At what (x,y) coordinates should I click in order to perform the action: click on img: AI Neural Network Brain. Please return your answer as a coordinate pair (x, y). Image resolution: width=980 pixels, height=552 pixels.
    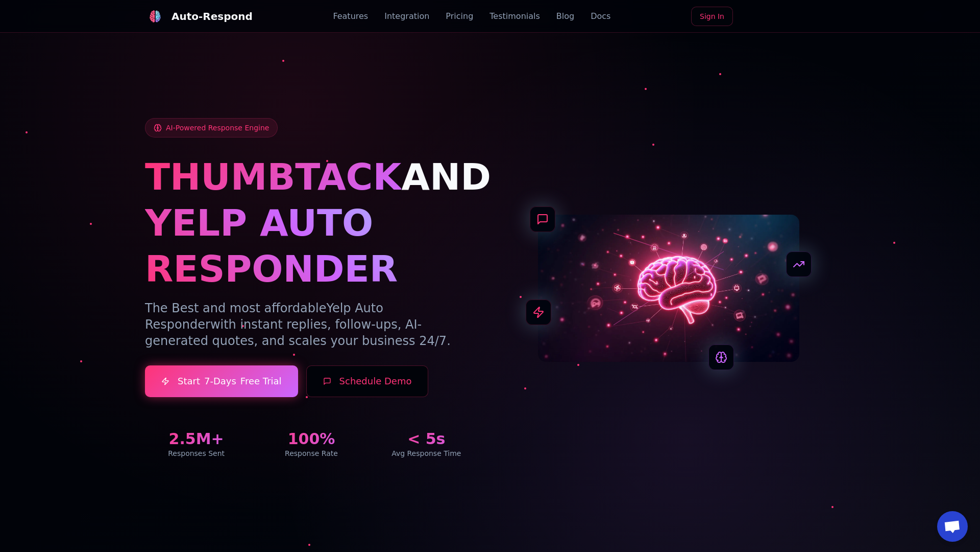
    Looking at the image, I should click on (669, 288).